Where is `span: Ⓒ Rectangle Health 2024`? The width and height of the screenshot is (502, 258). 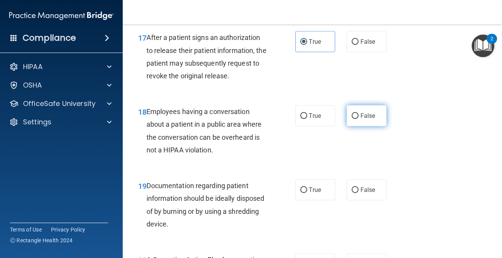 span: Ⓒ Rectangle Health 2024 is located at coordinates (41, 240).